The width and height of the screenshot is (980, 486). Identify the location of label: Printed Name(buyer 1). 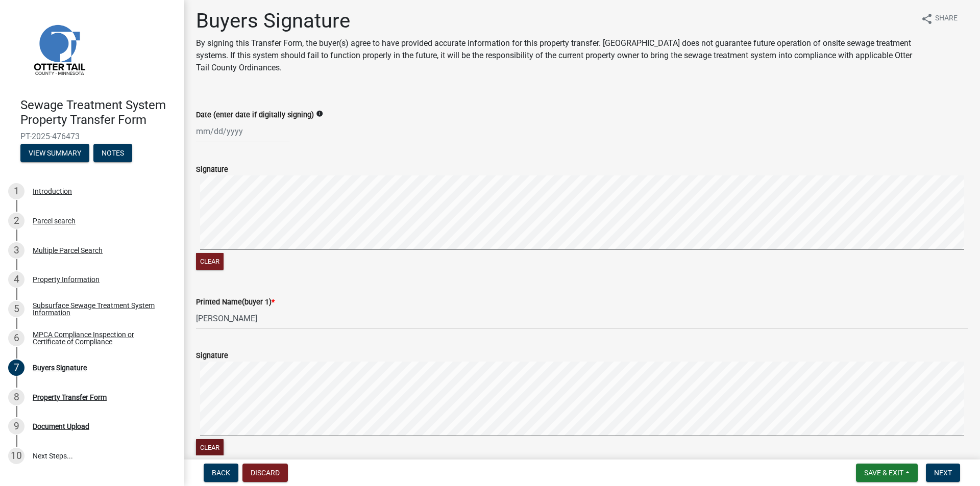
(235, 303).